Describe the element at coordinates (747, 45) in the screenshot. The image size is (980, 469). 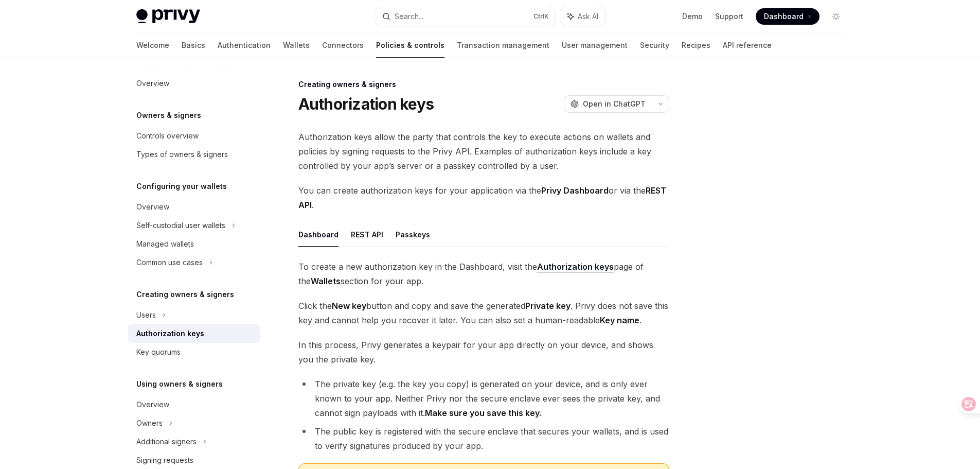
I see `a: API reference` at that location.